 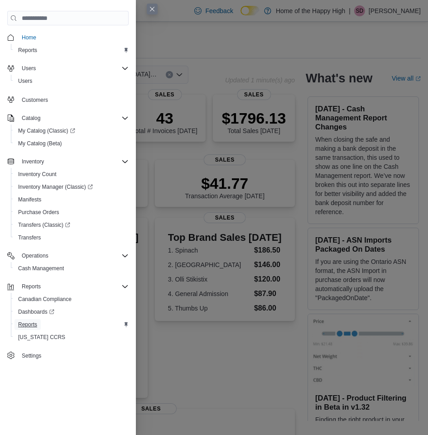 What do you see at coordinates (71, 143) in the screenshot?
I see `button: My Catalog (Beta)` at bounding box center [71, 143].